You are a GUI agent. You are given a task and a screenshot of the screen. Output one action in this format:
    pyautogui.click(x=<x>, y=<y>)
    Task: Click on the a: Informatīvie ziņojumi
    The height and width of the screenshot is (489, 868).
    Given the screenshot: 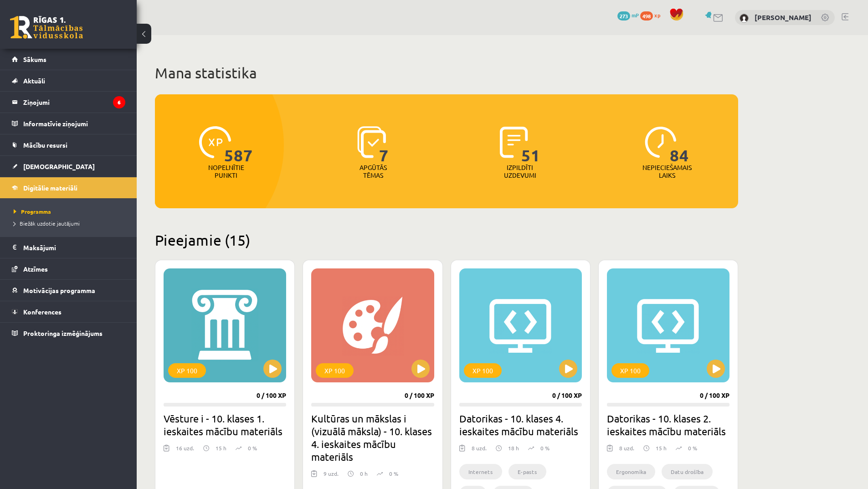 What is the action you would take?
    pyautogui.click(x=68, y=123)
    